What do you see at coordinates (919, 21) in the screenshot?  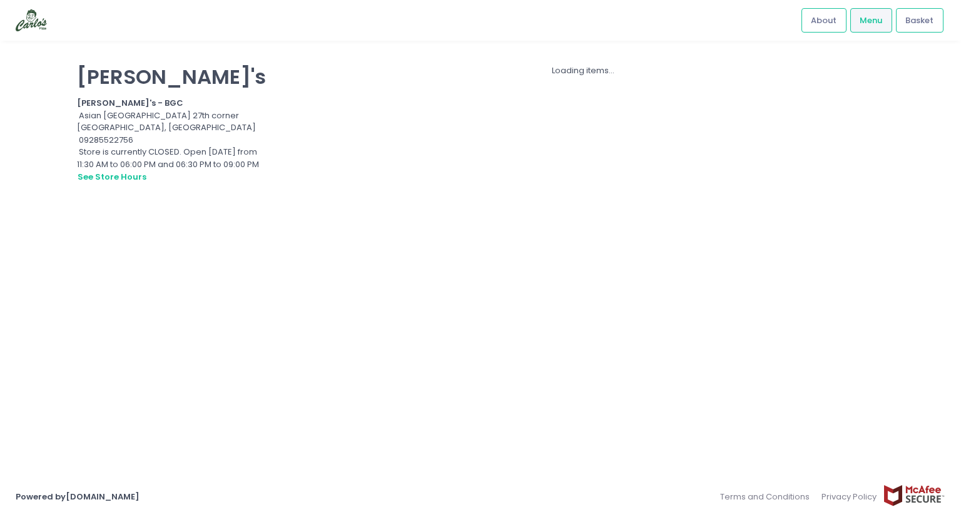 I see `span: Basket` at bounding box center [919, 21].